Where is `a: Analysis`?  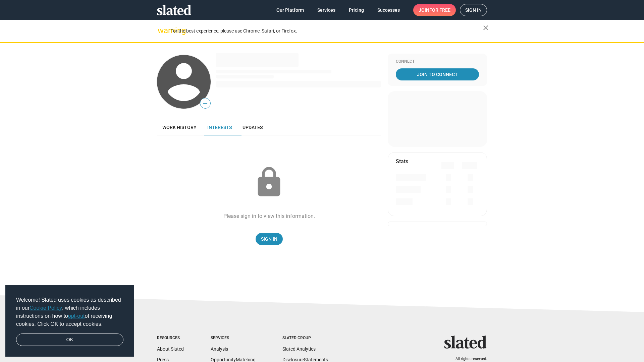
a: Analysis is located at coordinates (220, 349).